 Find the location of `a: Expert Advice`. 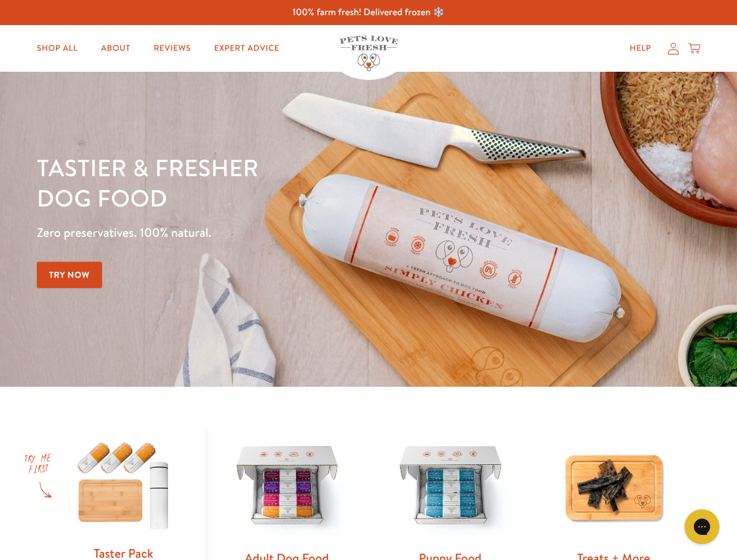

a: Expert Advice is located at coordinates (247, 48).